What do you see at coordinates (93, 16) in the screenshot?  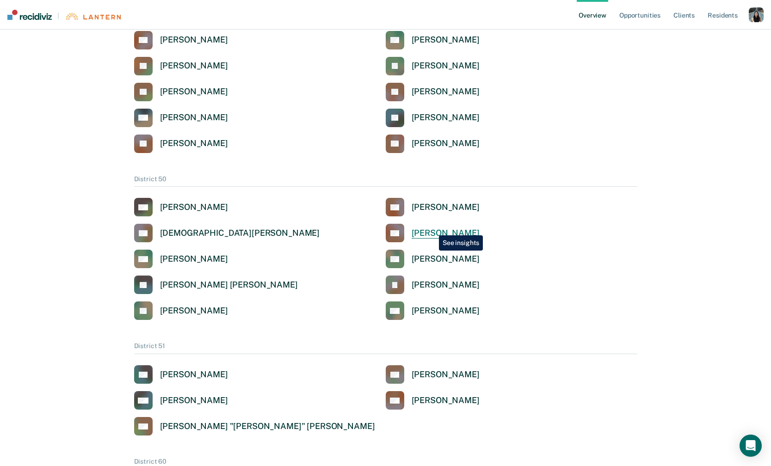 I see `img: Lantern` at bounding box center [93, 16].